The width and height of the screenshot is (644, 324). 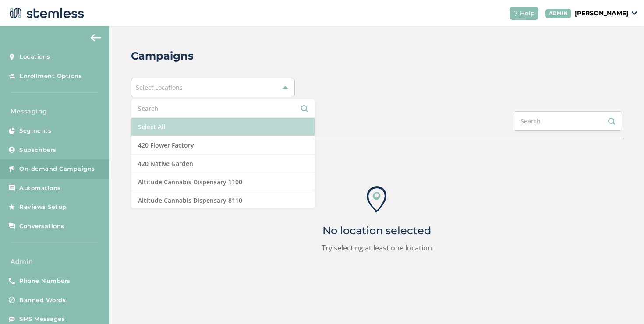 What do you see at coordinates (223, 164) in the screenshot?
I see `li: 420 Native Garden` at bounding box center [223, 164].